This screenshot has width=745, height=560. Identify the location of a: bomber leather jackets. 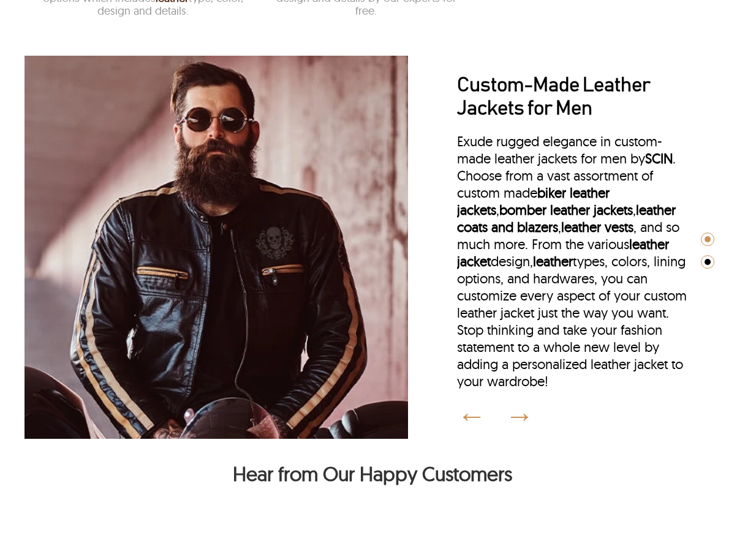
(566, 210).